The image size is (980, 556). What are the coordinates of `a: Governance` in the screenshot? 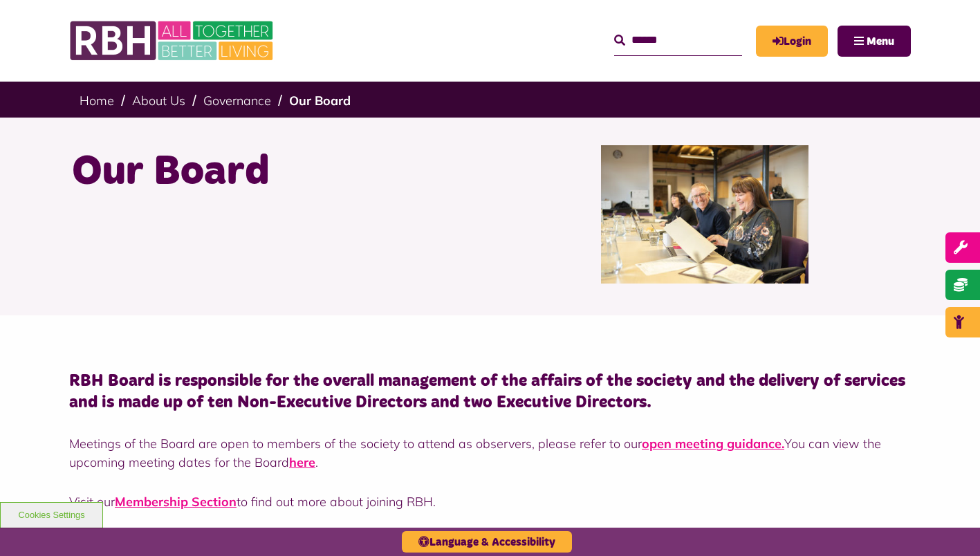 It's located at (238, 101).